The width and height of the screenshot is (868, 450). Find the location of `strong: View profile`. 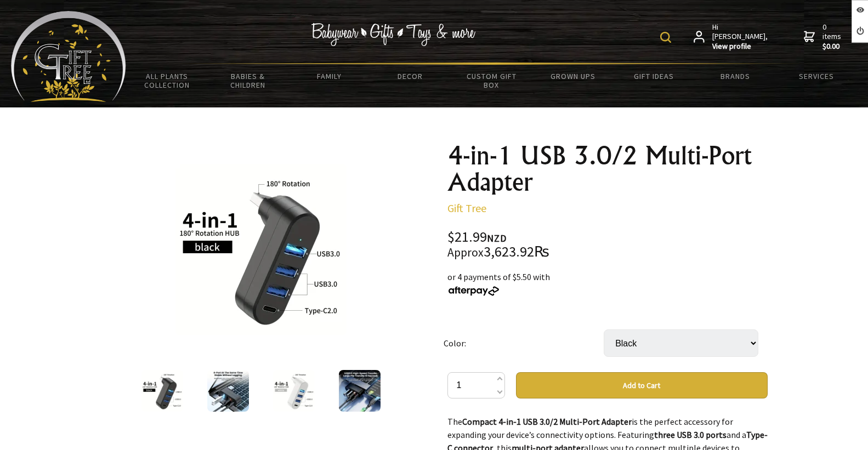

strong: View profile is located at coordinates (740, 46).